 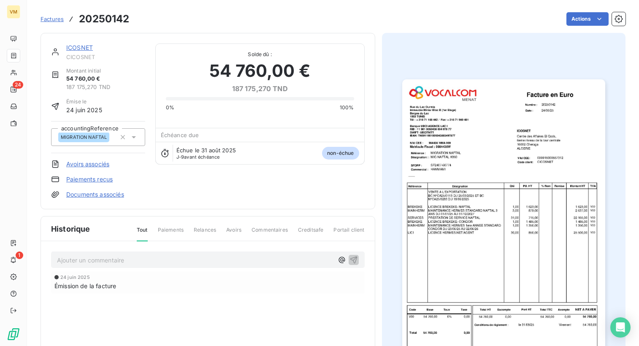 What do you see at coordinates (52, 19) in the screenshot?
I see `span: Factures` at bounding box center [52, 19].